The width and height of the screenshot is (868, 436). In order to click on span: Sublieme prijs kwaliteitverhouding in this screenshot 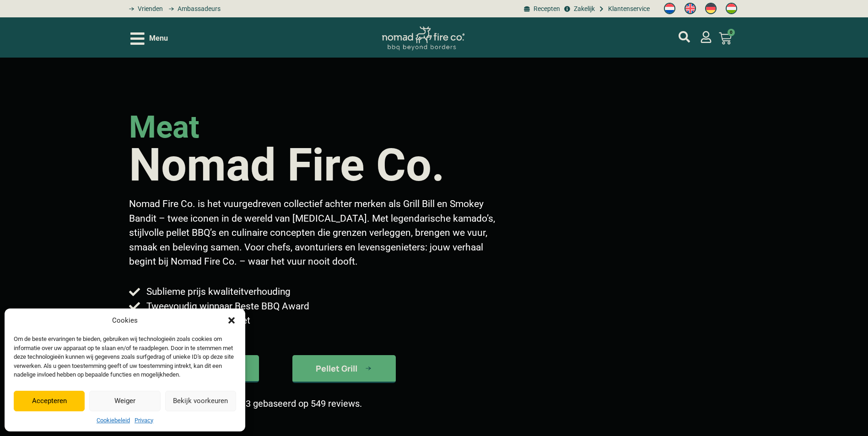, I will do `click(218, 292)`.